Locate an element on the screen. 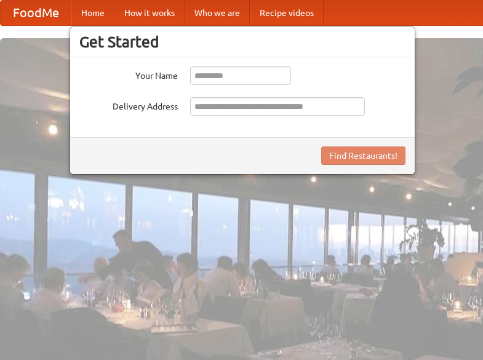  a: Home is located at coordinates (93, 13).